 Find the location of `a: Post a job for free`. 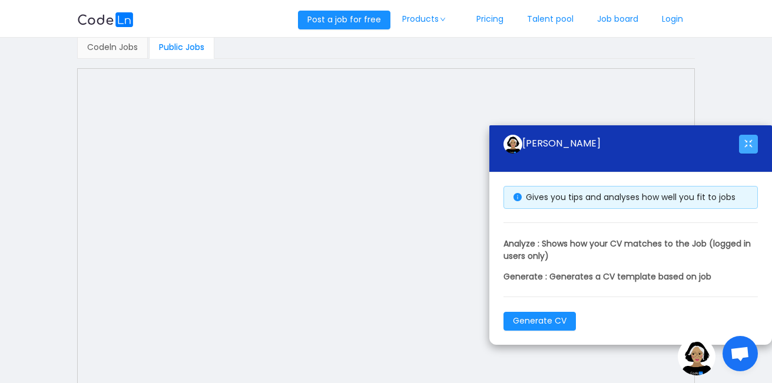

a: Post a job for free is located at coordinates (344, 19).